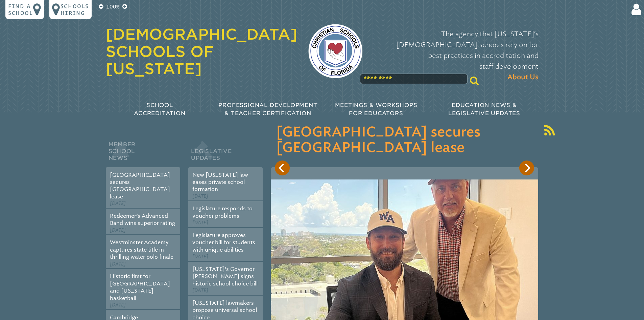 Image resolution: width=644 pixels, height=320 pixels. I want to click on h2: Legislative Updates, so click(225, 154).